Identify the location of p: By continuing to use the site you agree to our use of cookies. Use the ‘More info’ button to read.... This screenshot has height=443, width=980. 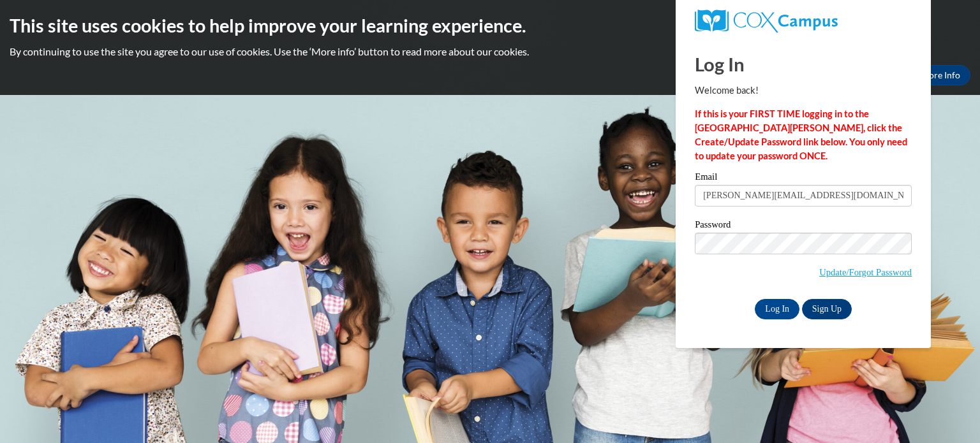
(490, 52).